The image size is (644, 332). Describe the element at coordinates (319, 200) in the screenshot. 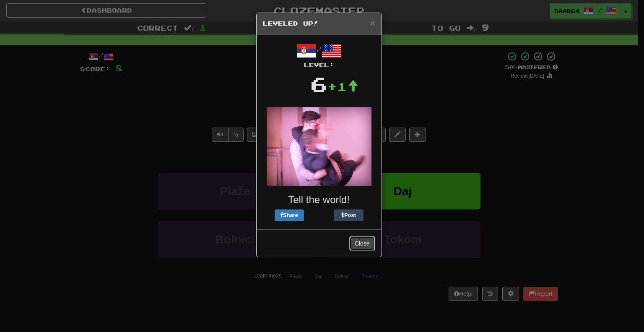

I see `h3: Tell the world!` at that location.